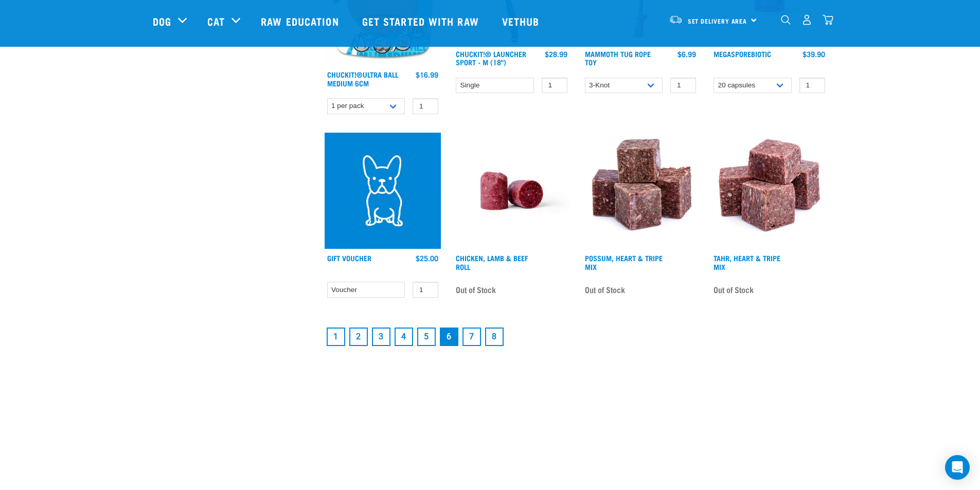  What do you see at coordinates (511, 191) in the screenshot?
I see `img: Raw Essentials Chicken Lamb Beef Bulk Minced Raw Dog Food Roll Unwrapped` at bounding box center [511, 191].